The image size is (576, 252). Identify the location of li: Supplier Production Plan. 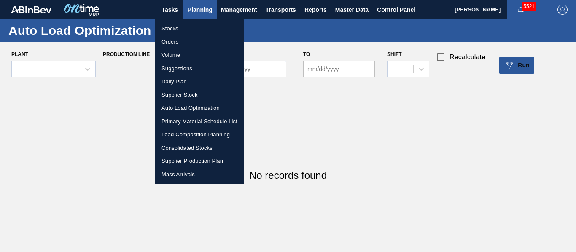
(199, 161).